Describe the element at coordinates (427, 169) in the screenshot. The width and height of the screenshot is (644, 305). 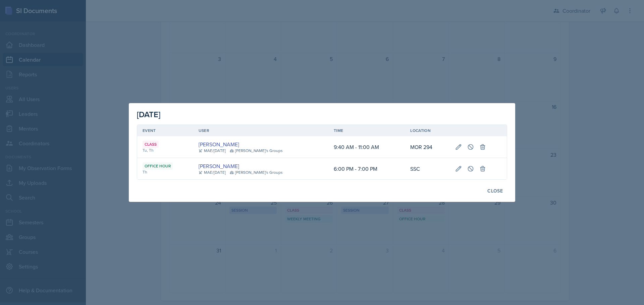
I see `td: SSC` at that location.